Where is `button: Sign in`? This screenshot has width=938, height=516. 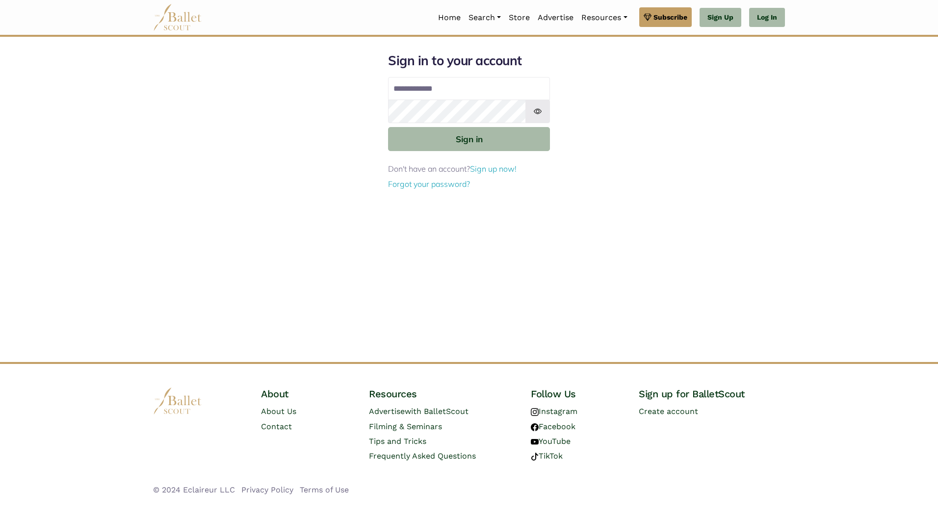 button: Sign in is located at coordinates (469, 139).